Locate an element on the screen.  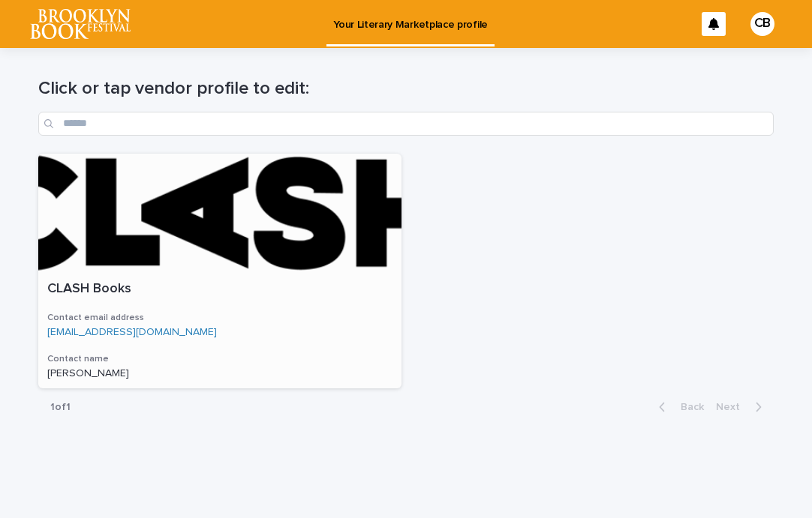
p: CLASH Books is located at coordinates (220, 289).